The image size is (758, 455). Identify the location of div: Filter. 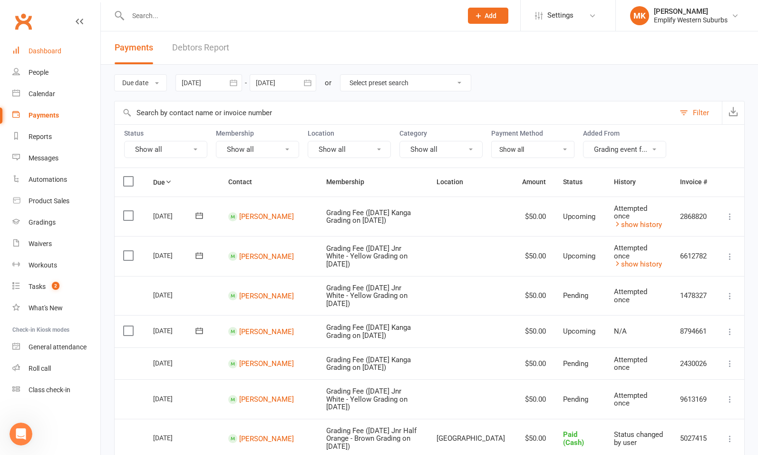
(701, 113).